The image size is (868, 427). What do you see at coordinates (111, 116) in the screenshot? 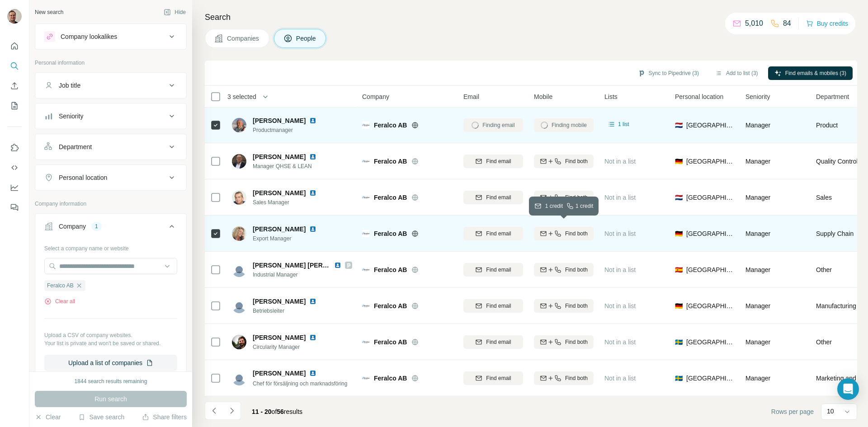
I see `button: Seniority` at bounding box center [111, 116].